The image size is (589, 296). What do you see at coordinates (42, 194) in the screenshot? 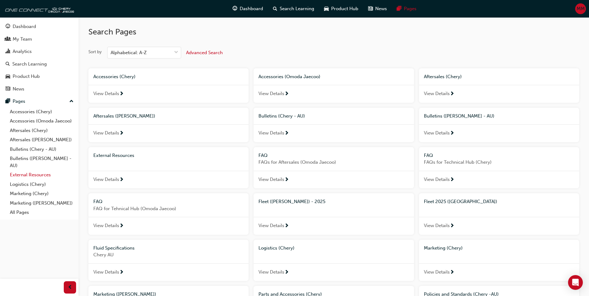
I see `a: Marketing (Chery)` at bounding box center [42, 194].